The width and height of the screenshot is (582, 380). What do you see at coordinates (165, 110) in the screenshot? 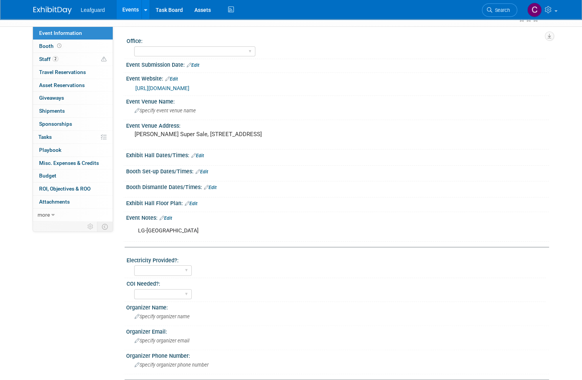
I see `span: Specify event venue name` at bounding box center [165, 110].